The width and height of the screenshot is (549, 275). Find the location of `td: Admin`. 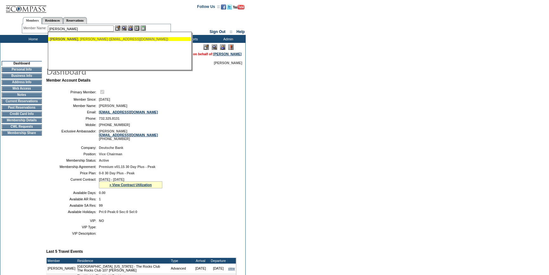

td: Admin is located at coordinates (227, 39).